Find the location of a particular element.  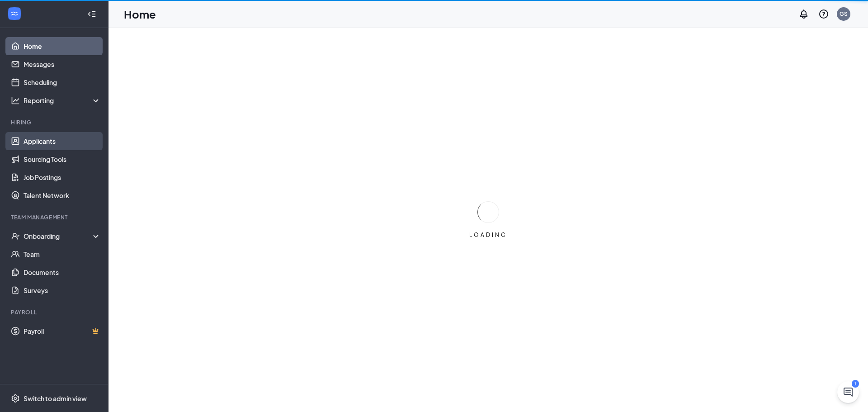

div: Payroll is located at coordinates (55, 312).